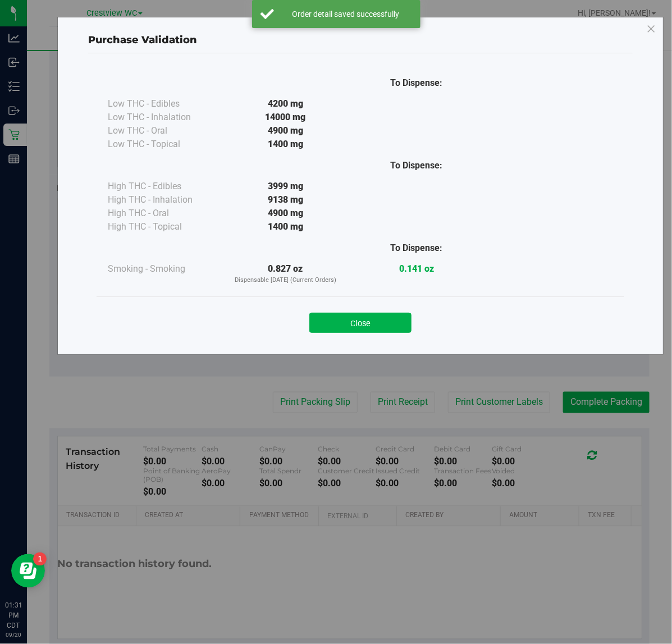 Image resolution: width=672 pixels, height=644 pixels. Describe the element at coordinates (360, 323) in the screenshot. I see `button: Close` at that location.